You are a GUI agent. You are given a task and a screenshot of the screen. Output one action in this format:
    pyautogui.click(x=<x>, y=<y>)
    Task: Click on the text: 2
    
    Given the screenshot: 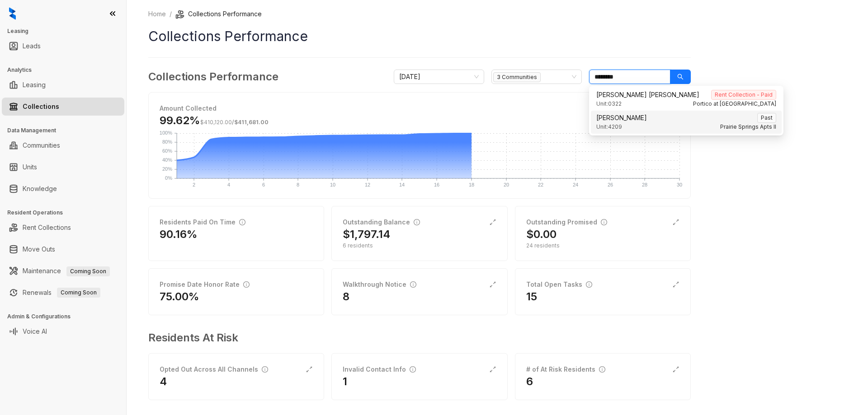 What is the action you would take?
    pyautogui.click(x=194, y=185)
    